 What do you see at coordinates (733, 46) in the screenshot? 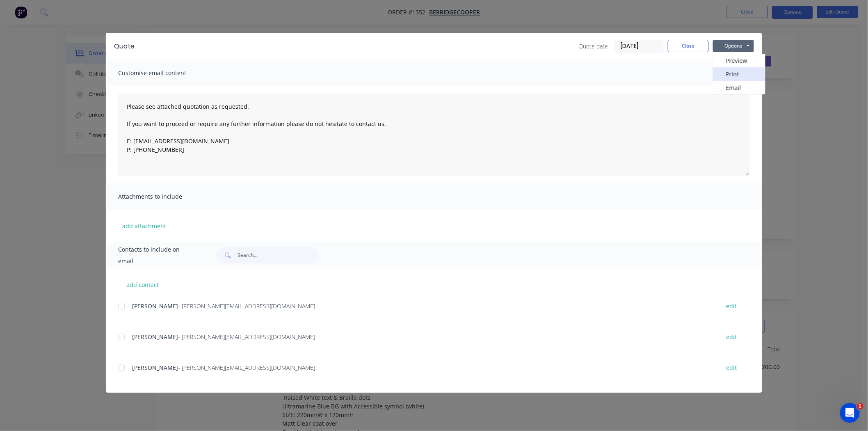
I see `button: Options` at bounding box center [733, 46].